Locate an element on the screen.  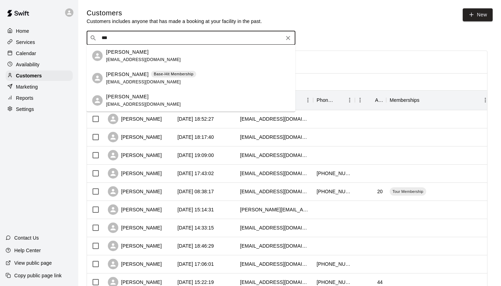
div: Tour Membership is located at coordinates (408, 191).